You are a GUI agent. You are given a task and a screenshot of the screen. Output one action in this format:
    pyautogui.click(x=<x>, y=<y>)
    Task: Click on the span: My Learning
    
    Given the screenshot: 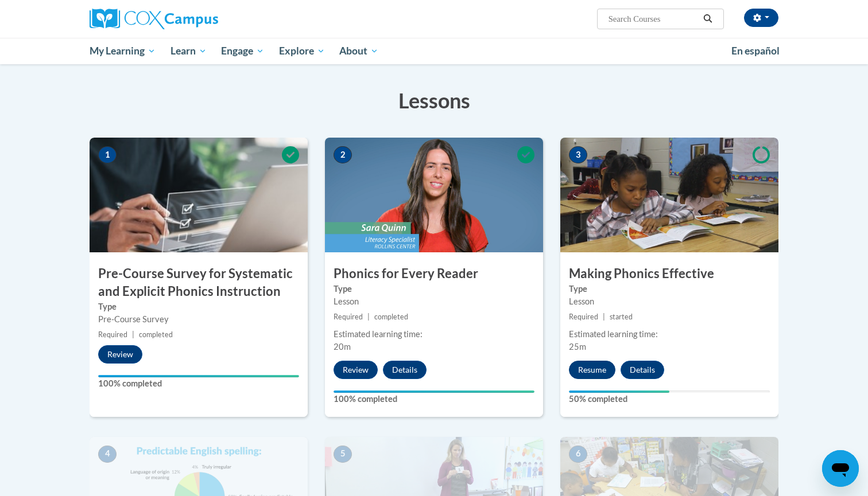 What is the action you would take?
    pyautogui.click(x=122, y=51)
    